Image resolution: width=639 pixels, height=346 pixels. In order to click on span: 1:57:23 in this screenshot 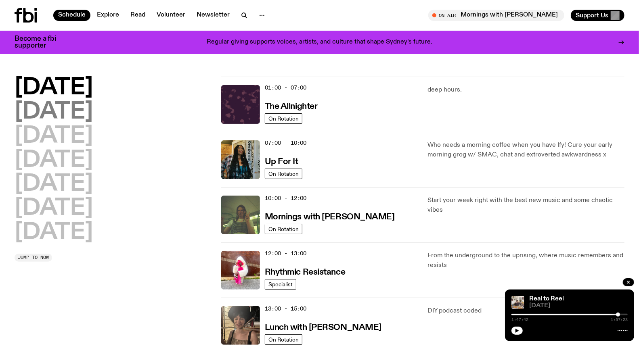, I will do `click(619, 320)`.